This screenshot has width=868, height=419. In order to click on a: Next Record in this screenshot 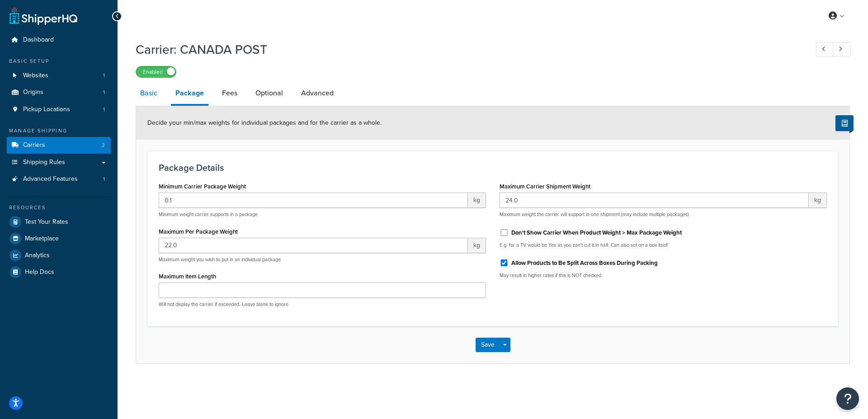, I will do `click(842, 49)`.